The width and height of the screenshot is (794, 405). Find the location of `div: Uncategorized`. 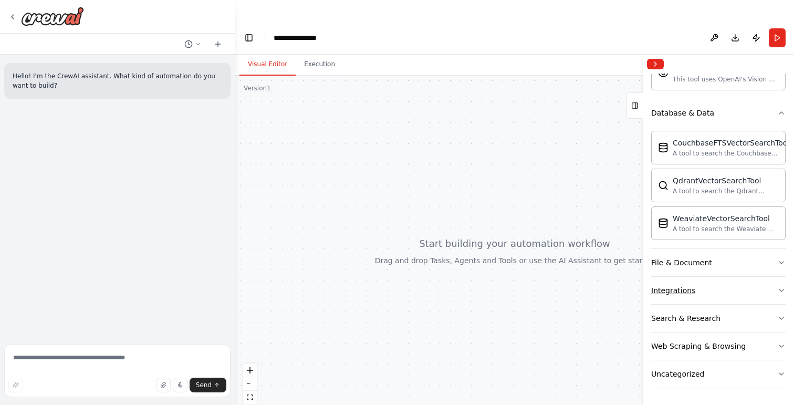

div: Uncategorized is located at coordinates (678, 374).